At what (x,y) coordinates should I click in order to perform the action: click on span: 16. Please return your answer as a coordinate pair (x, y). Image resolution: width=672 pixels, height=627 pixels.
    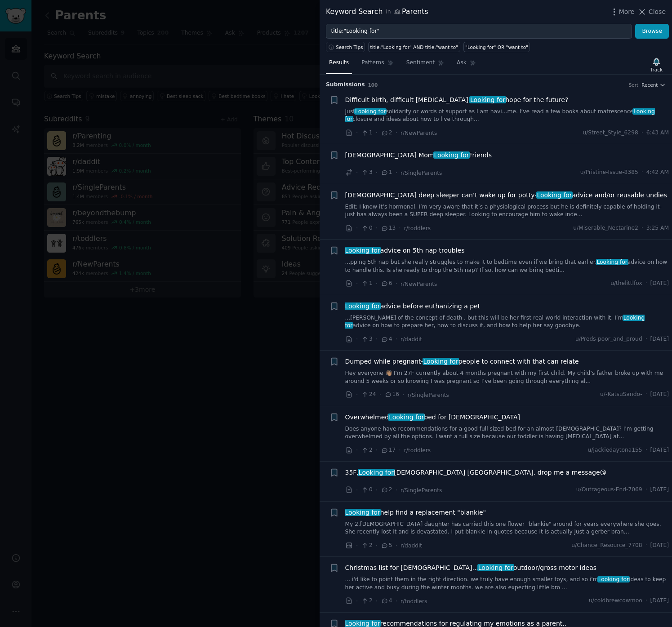
    Looking at the image, I should click on (391, 395).